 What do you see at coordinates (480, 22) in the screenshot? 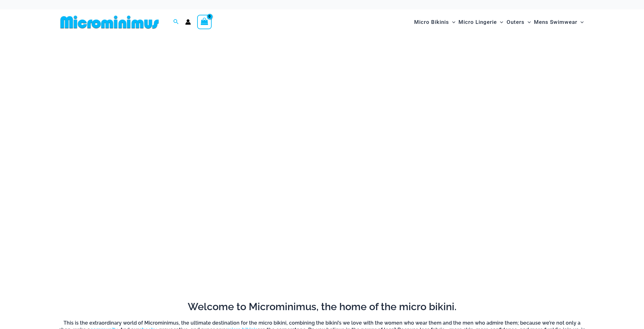
I see `a: Micro LingerieMenu ToggleMenu Toggle` at bounding box center [480, 22].